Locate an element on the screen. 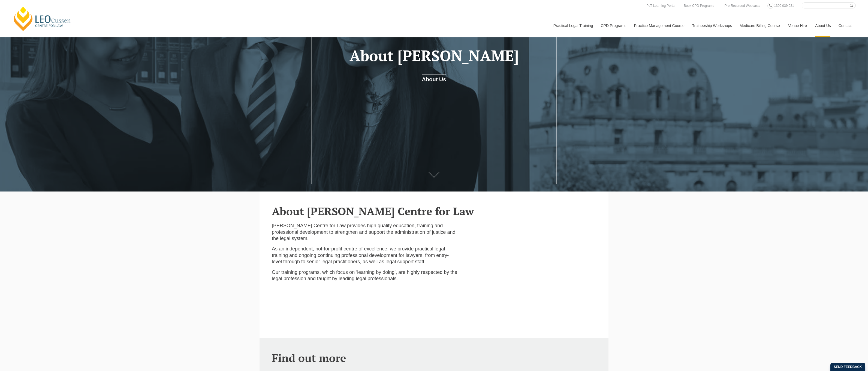 Image resolution: width=868 pixels, height=371 pixels. a: 1300 039 031 is located at coordinates (784, 6).